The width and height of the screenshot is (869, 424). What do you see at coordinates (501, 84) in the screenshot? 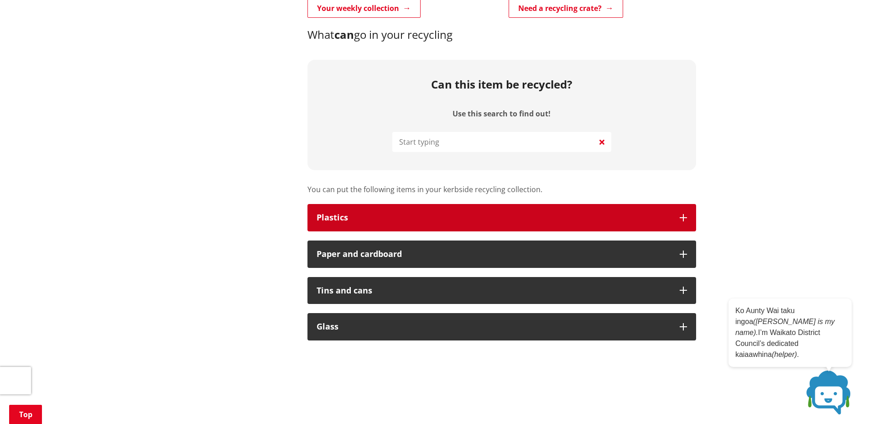
I see `h2: Can this item be recycled?` at bounding box center [501, 84].